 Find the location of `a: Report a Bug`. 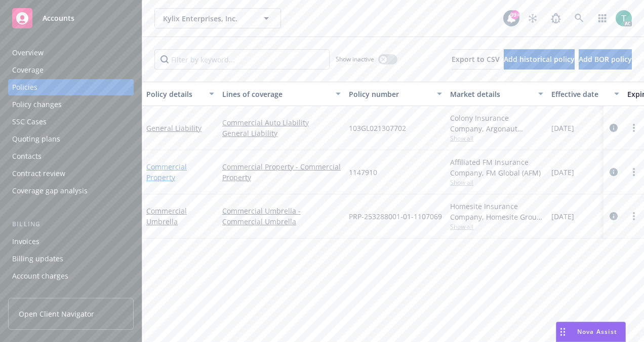

a: Report a Bug is located at coordinates (556, 18).